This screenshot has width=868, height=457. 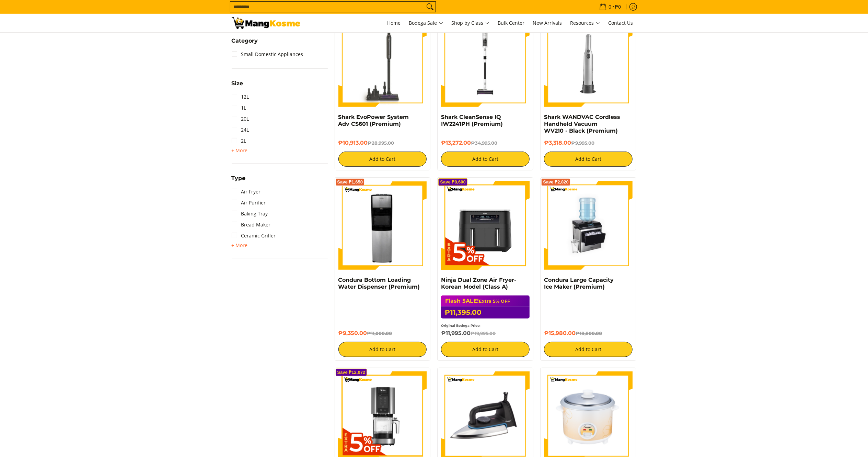 I want to click on span: Shop by Class, so click(x=470, y=23).